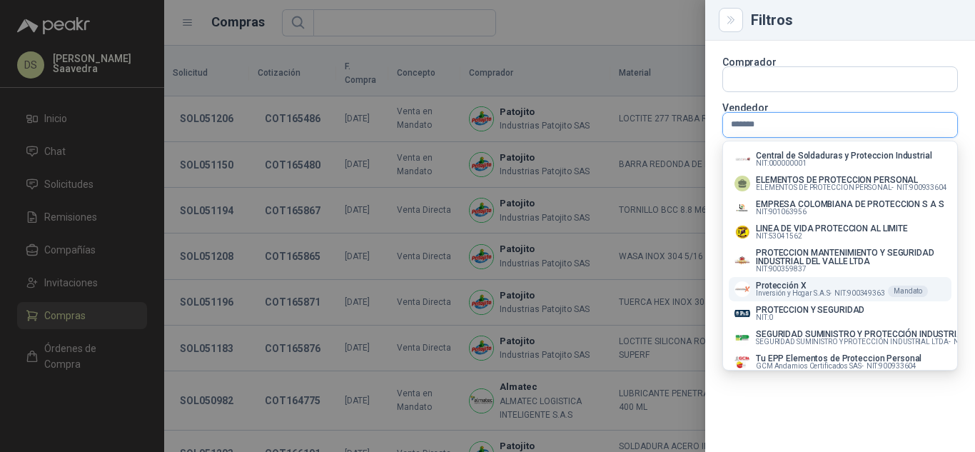  Describe the element at coordinates (840, 183) in the screenshot. I see `button: ELEMENTOS DE PROTECCION PERSONALELEMENTOS DE PROTECCION PERSONAL-NIT:900933604` at that location.